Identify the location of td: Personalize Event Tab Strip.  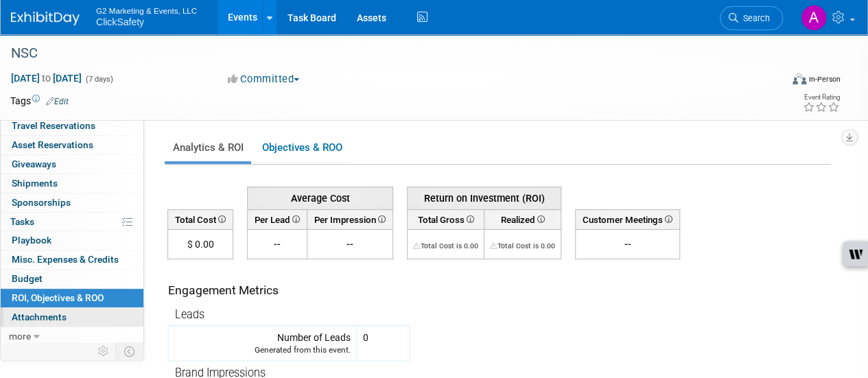
(104, 351).